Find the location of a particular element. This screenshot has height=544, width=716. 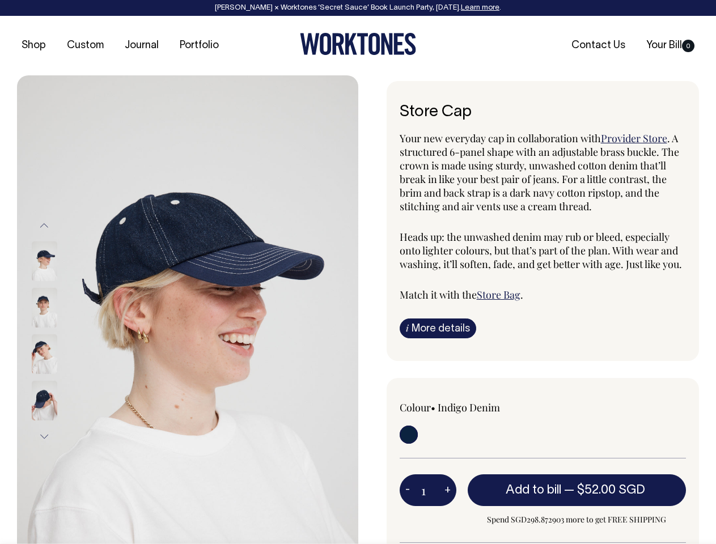

span: . A structured 6-panel shape with an adjustable brass buckle. The crown is made using sturdy, unw... is located at coordinates (539, 172).